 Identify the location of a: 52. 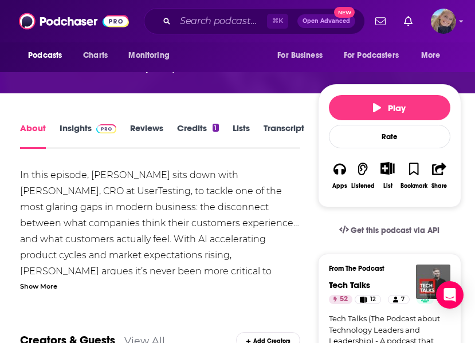
(340, 299).